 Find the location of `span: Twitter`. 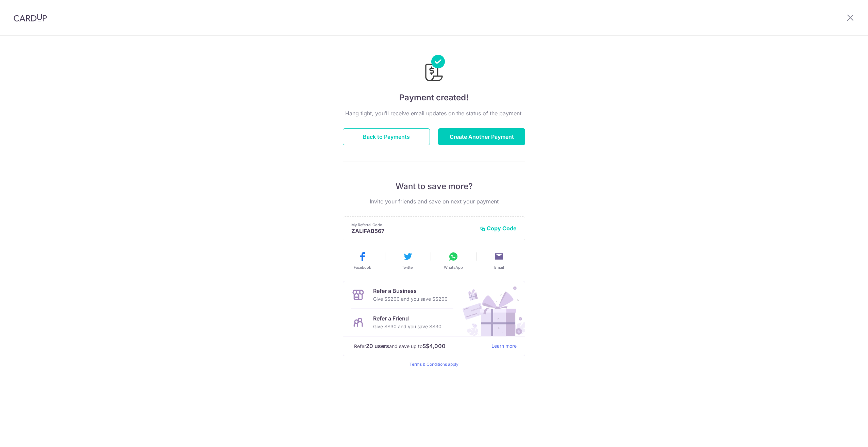

span: Twitter is located at coordinates (408, 268).